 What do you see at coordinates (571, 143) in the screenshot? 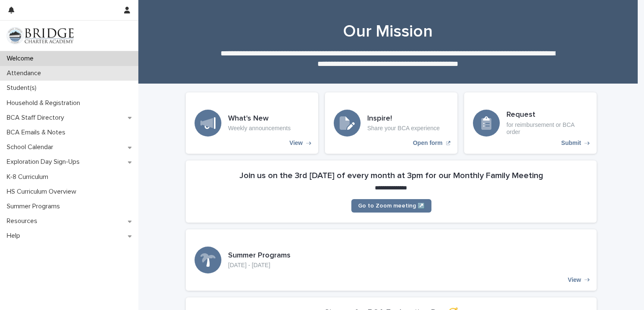
I see `p: Submit` at bounding box center [571, 143].